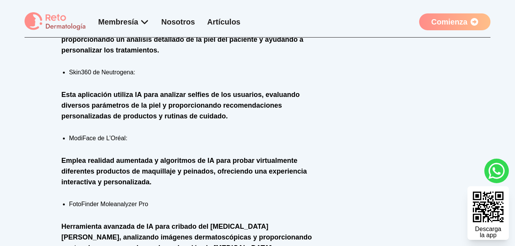 This screenshot has height=246, width=515. What do you see at coordinates (123, 22) in the screenshot?
I see `div: Membresía` at bounding box center [123, 22].